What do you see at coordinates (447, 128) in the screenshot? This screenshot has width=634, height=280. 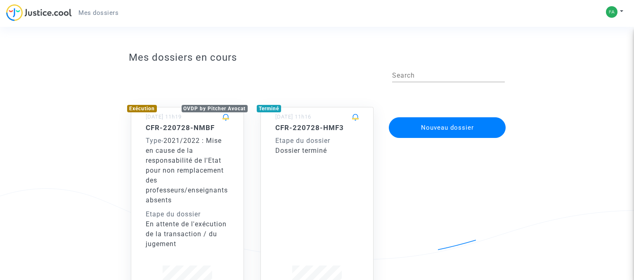 I see `button: Nouveau dossier` at bounding box center [447, 128].